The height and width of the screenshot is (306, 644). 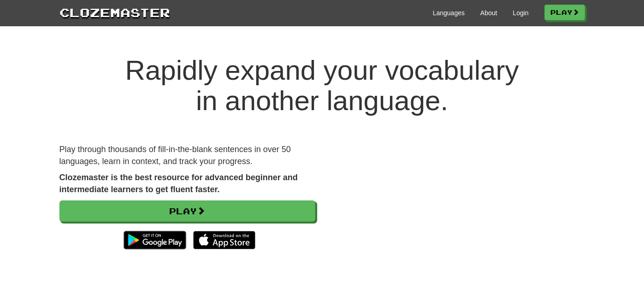 I want to click on a: Languages, so click(x=448, y=13).